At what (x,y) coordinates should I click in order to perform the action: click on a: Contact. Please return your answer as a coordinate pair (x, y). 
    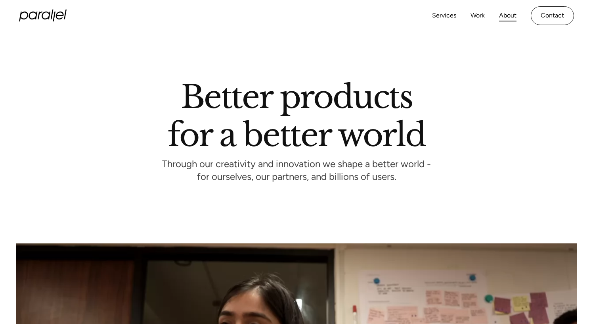
    Looking at the image, I should click on (552, 15).